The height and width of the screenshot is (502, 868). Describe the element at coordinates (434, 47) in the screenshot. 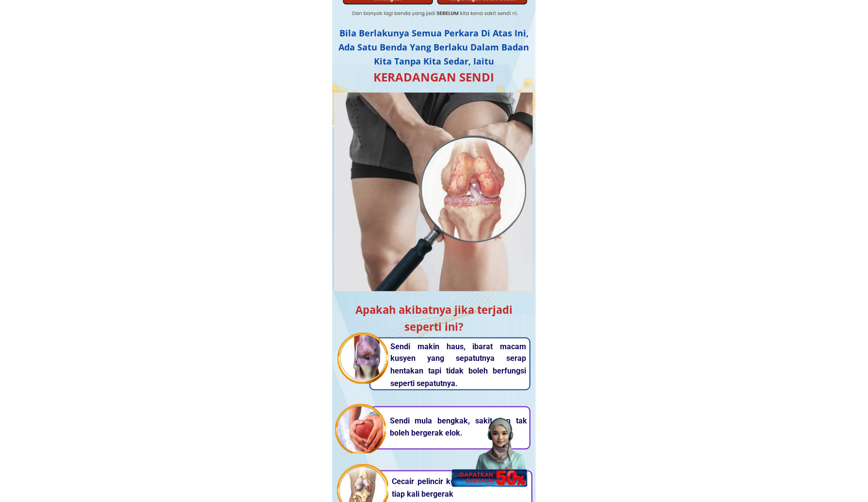

I see `h3: Bila Berlakunya Semua Perkara Di Atas Ini, Ada Satu Benda Yang Berlaku Dalam Badan Kita Tanpa Kit...` at that location.